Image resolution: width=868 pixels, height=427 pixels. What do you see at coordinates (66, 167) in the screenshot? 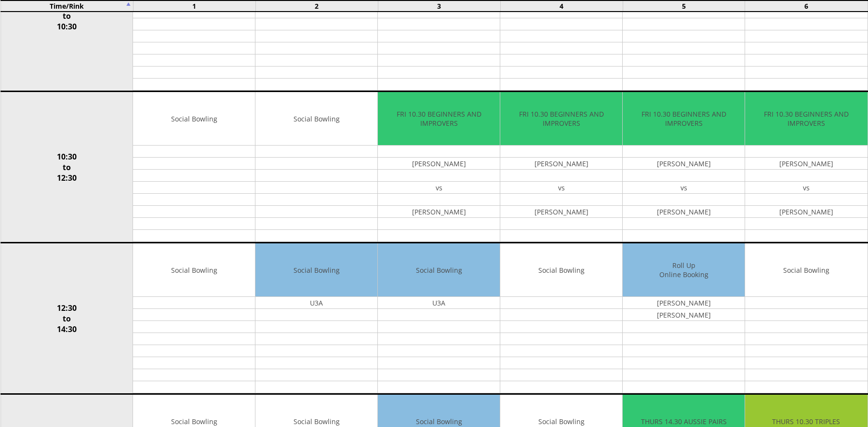
I see `td: 10:30 to 12:30` at bounding box center [66, 167].